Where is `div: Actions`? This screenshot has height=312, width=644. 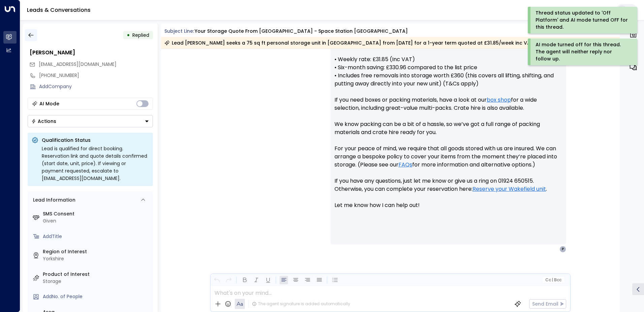 div: Actions is located at coordinates (44, 121).